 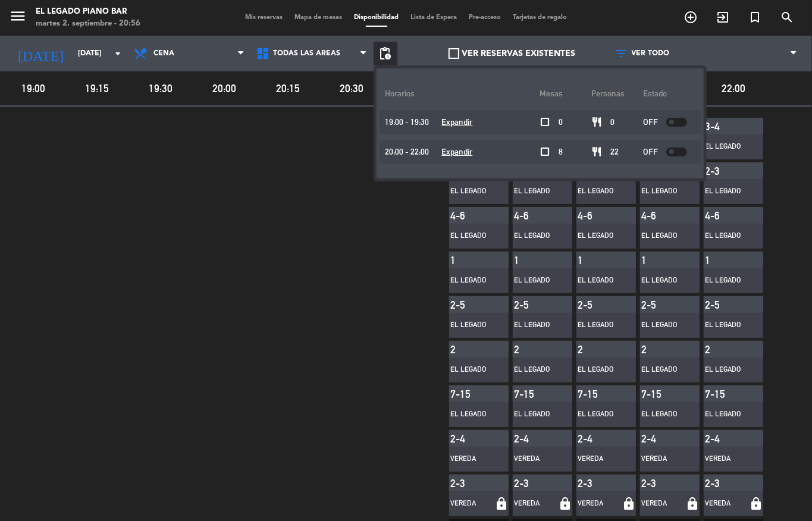 I want to click on i: menu, so click(x=18, y=16).